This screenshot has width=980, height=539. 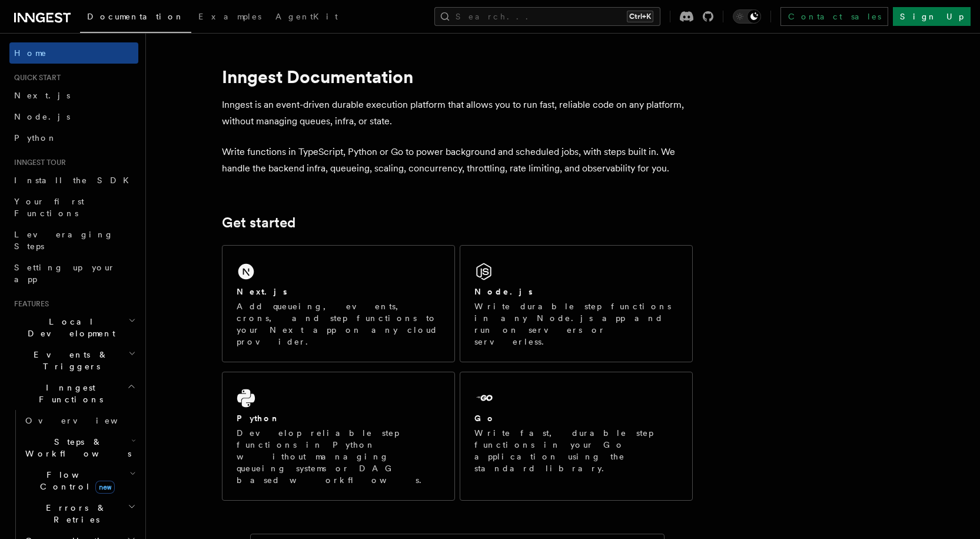 I want to click on a: Examples, so click(x=229, y=18).